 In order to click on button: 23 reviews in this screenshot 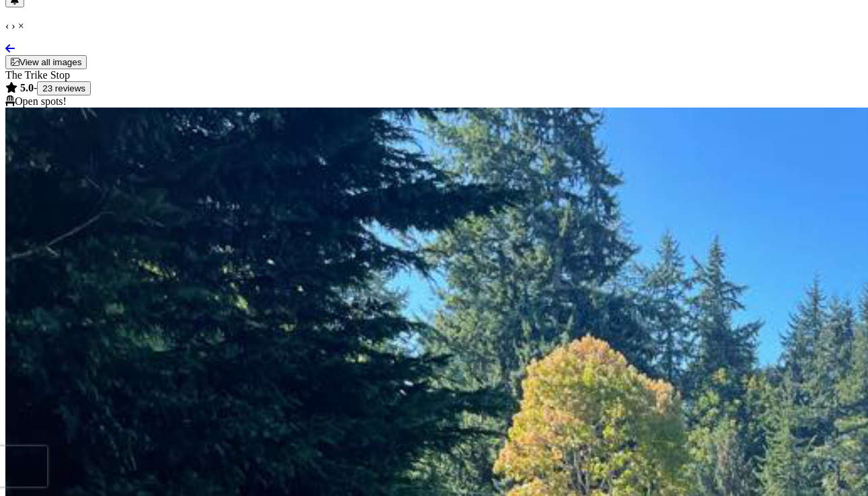, I will do `click(64, 88)`.